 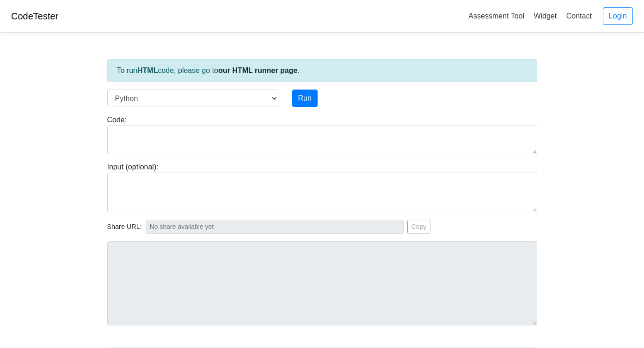 What do you see at coordinates (322, 134) in the screenshot?
I see `div: Code:` at bounding box center [322, 134].